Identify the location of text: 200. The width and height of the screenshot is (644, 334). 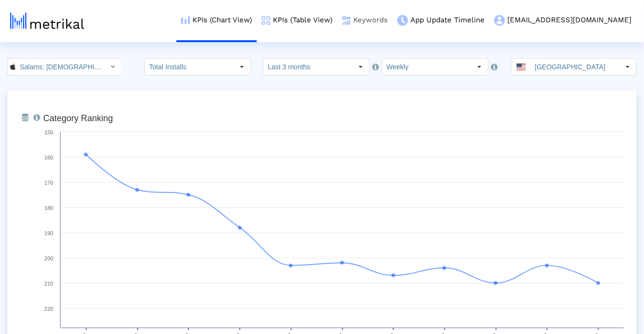
(49, 258).